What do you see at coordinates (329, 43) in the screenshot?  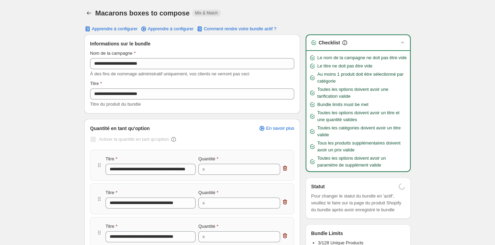 I see `h3: Checklist` at bounding box center [329, 43].